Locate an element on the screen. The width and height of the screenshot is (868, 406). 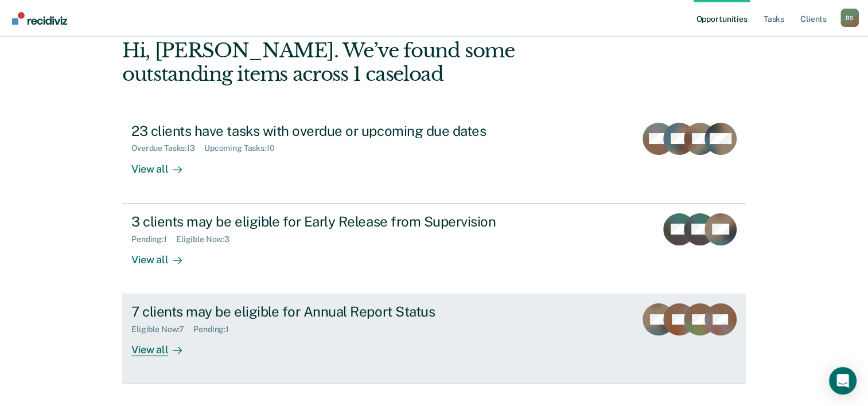
div: Overdue Tasks : 13 is located at coordinates (168, 148).